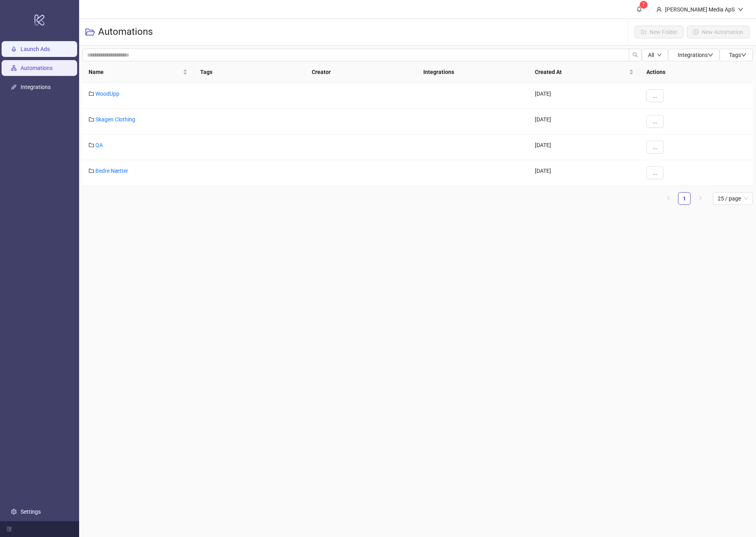 The height and width of the screenshot is (537, 756). I want to click on span: left, so click(669, 198).